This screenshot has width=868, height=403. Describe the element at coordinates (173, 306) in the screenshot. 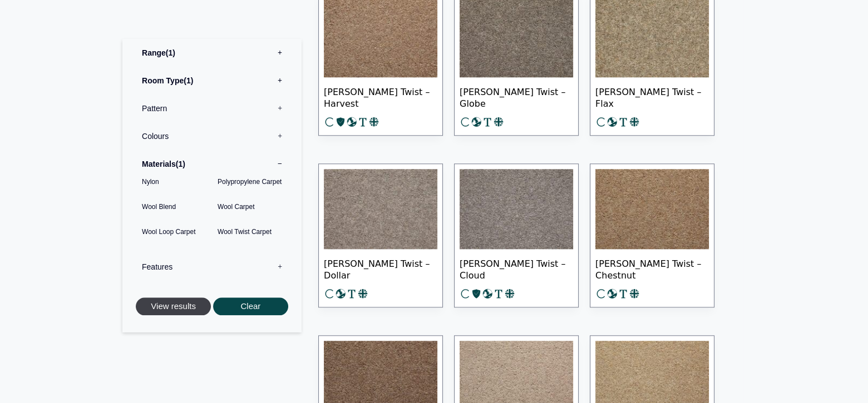

I see `button: View results` at that location.